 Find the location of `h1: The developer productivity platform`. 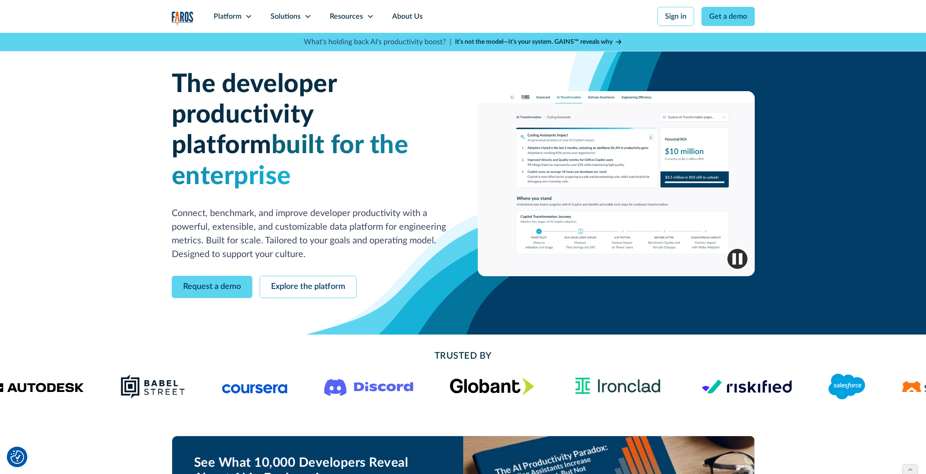

h1: The developer productivity platform is located at coordinates (310, 130).